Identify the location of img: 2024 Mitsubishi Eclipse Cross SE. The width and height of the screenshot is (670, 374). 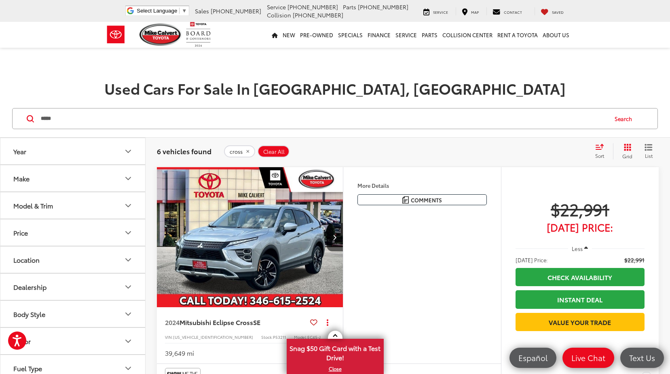
(250, 237).